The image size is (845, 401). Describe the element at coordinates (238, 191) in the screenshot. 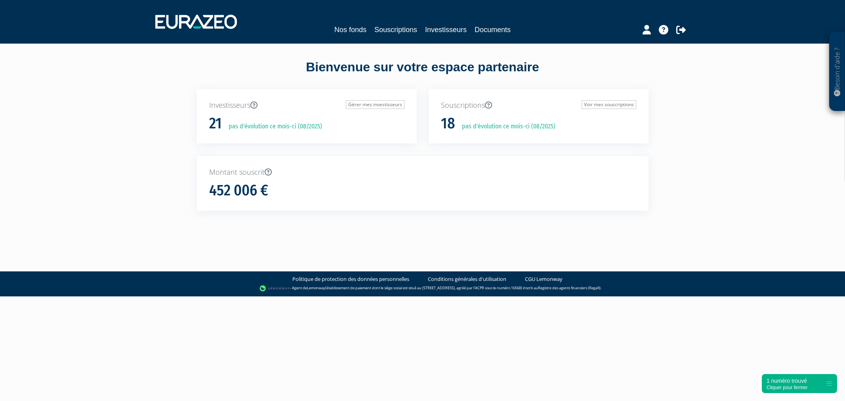

I see `h1: 452 006 €` at that location.